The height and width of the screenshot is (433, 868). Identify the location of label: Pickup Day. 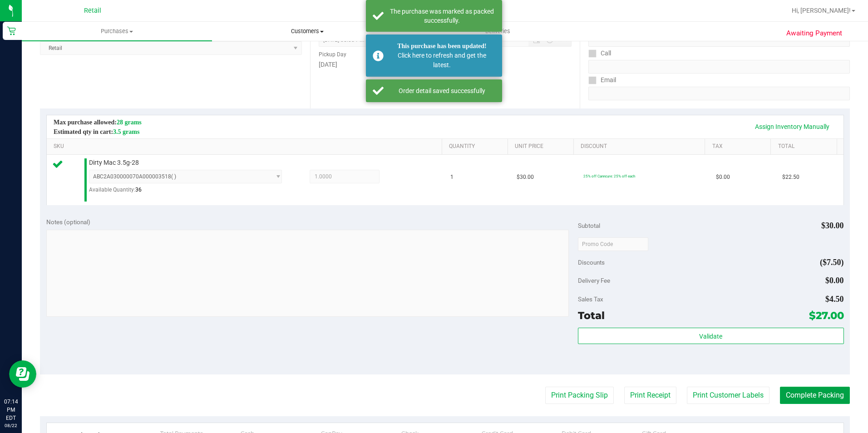
(332, 55).